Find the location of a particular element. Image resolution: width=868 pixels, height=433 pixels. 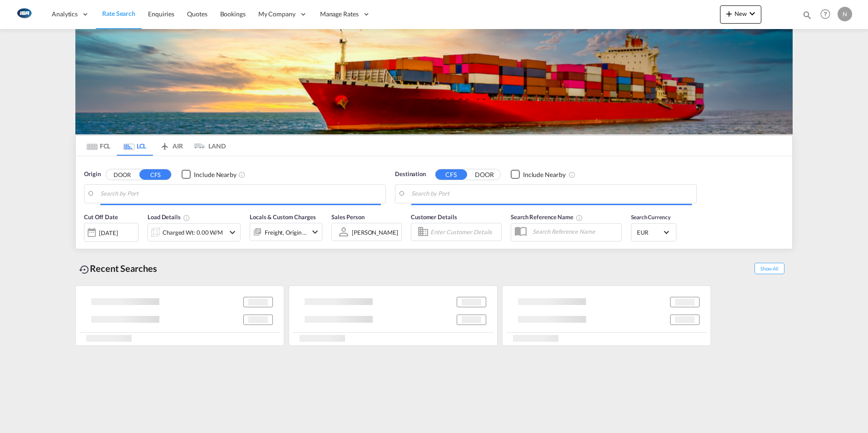

md-datepicker: Select is located at coordinates (87, 247).